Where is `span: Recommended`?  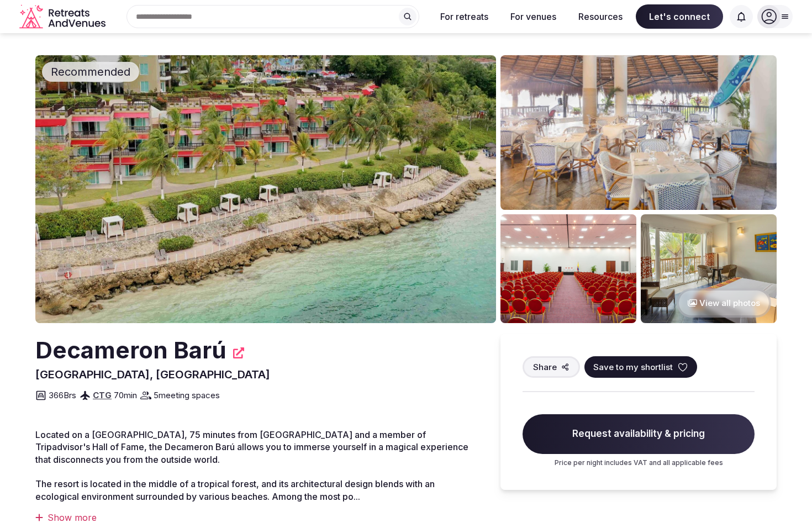 span: Recommended is located at coordinates (91, 72).